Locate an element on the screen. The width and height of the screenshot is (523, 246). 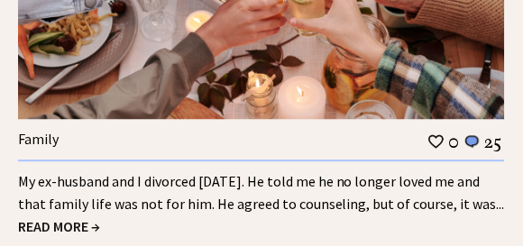
td: 25 is located at coordinates (493, 142).